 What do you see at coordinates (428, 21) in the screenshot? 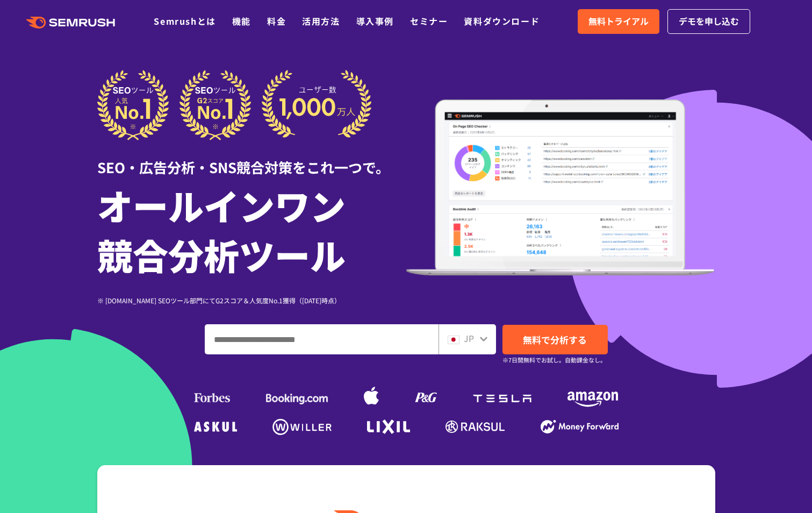
I see `a: セミナー` at bounding box center [428, 21].